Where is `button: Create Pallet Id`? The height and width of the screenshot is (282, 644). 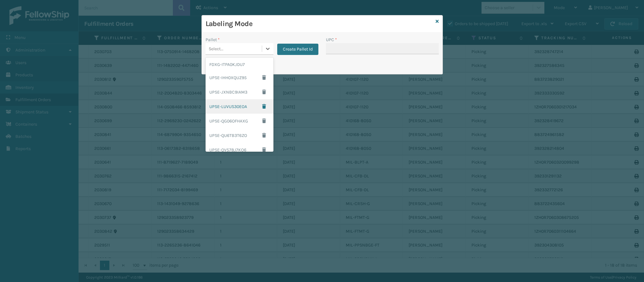 button: Create Pallet Id is located at coordinates (297, 49).